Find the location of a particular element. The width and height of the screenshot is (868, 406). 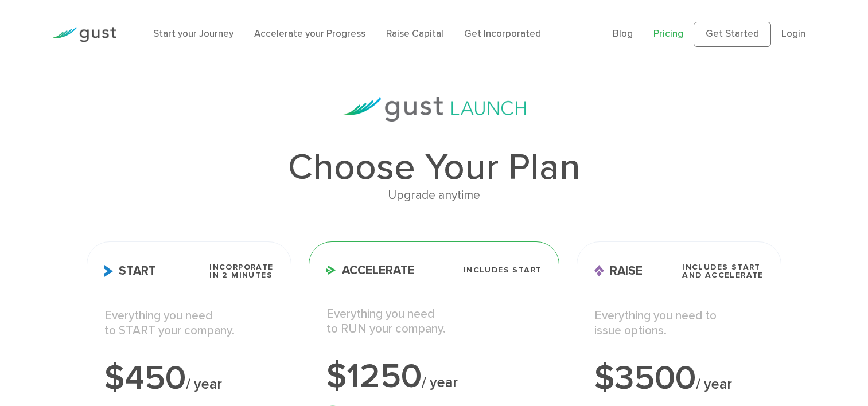

span: Accelerate is located at coordinates (371, 270).